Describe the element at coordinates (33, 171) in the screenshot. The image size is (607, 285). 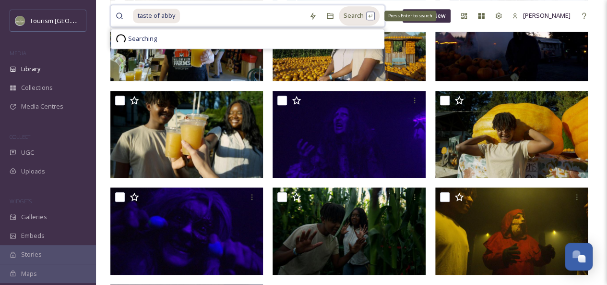
I see `span: Uploads` at that location.